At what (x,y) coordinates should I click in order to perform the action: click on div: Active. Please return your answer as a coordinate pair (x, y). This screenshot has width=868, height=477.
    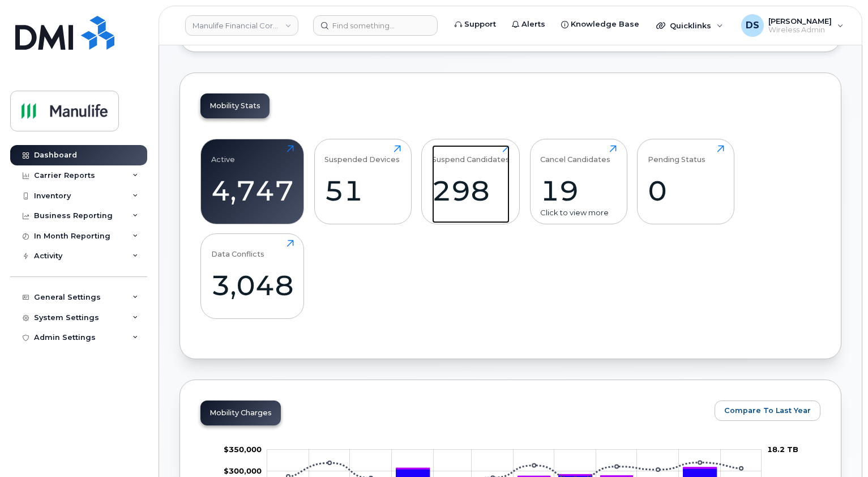
    Looking at the image, I should click on (223, 154).